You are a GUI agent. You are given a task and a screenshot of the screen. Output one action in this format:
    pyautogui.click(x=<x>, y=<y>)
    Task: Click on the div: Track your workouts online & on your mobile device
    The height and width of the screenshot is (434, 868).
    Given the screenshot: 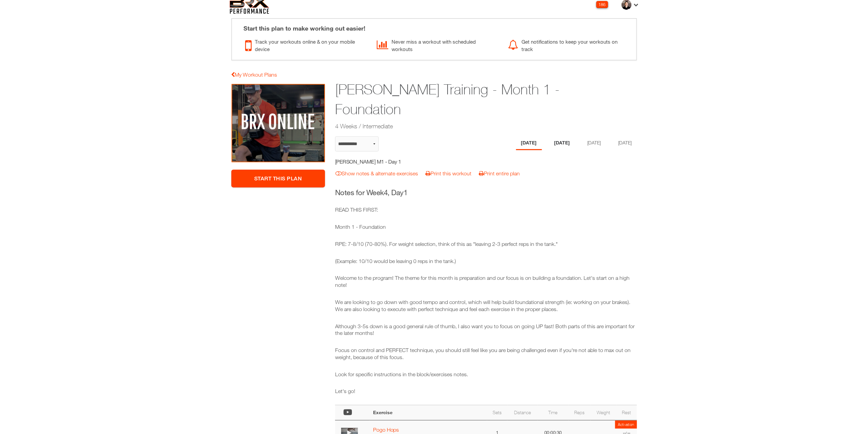 What is the action you would take?
    pyautogui.click(x=306, y=45)
    